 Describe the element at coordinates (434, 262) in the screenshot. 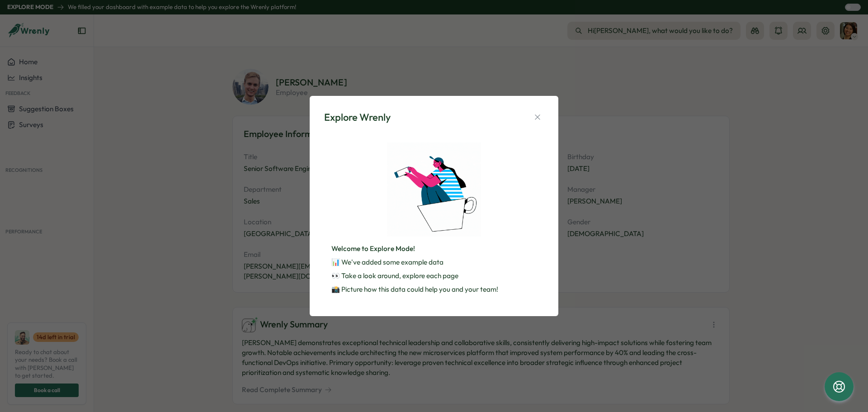

I see `p: 📊 We've added some example data` at that location.